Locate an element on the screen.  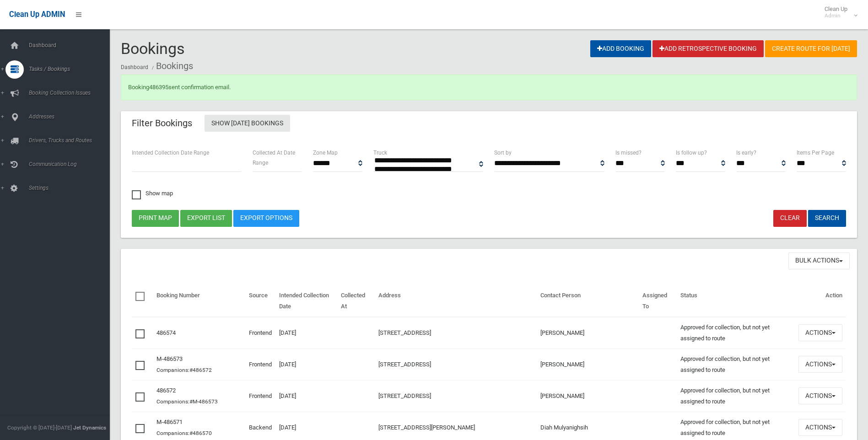
a: #486570 is located at coordinates (200, 433).